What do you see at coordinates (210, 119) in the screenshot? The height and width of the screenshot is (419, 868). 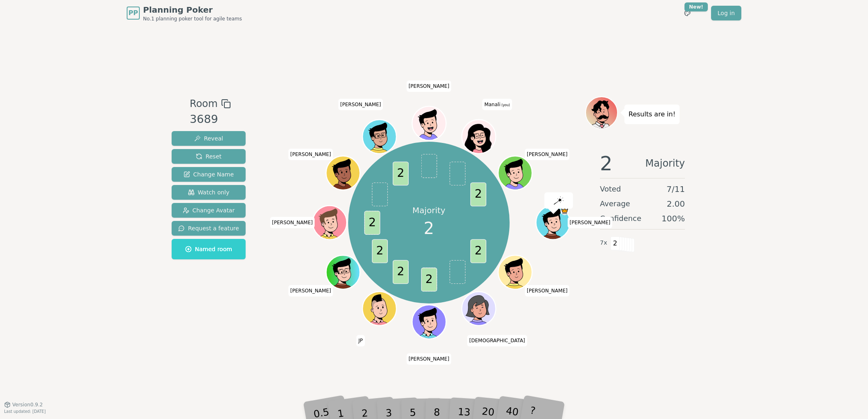 I see `div: 3689` at bounding box center [210, 119].